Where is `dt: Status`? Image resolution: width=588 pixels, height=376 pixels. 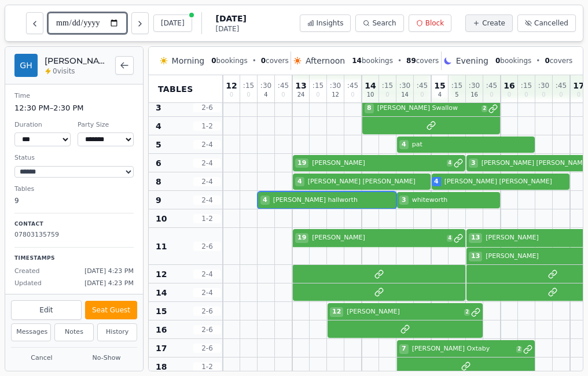
dt: Status is located at coordinates (74, 158).